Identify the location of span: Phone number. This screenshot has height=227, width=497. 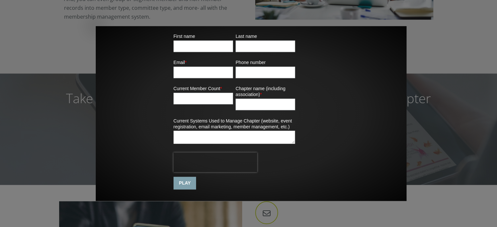
(251, 62).